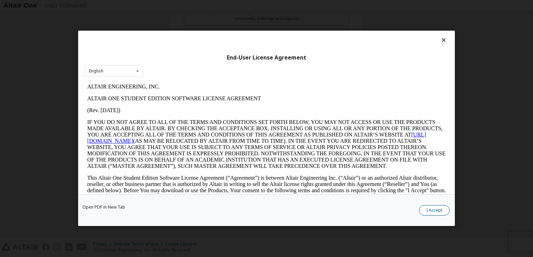  I want to click on p: IF YOU DO NOT AGREE TO ALL OF THE TERMS AND CONDITIONS SET FORTH BELOW, YOU MAY NOT ACCESS OR USE..., so click(182, 63).